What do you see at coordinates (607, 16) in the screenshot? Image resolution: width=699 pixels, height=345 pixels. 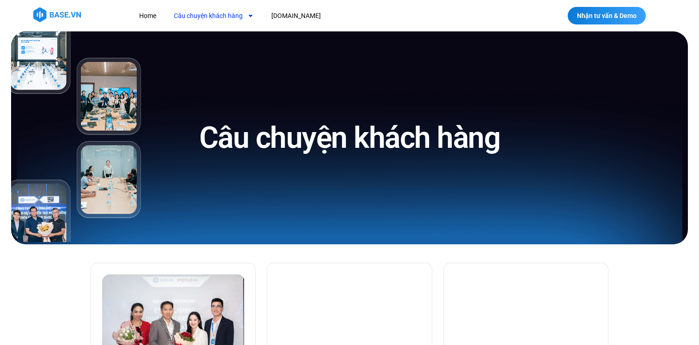 I see `a: Nhận tư vấn & Demo` at bounding box center [607, 16].